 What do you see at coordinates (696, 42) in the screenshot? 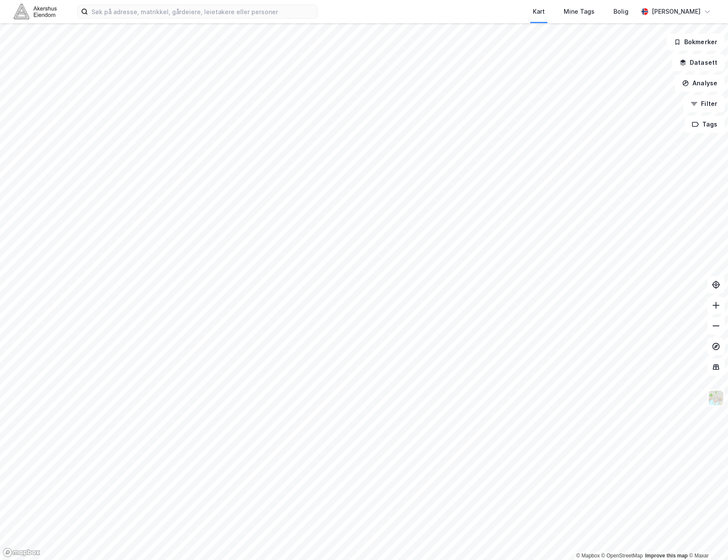
I see `button: Bokmerker` at bounding box center [696, 42].